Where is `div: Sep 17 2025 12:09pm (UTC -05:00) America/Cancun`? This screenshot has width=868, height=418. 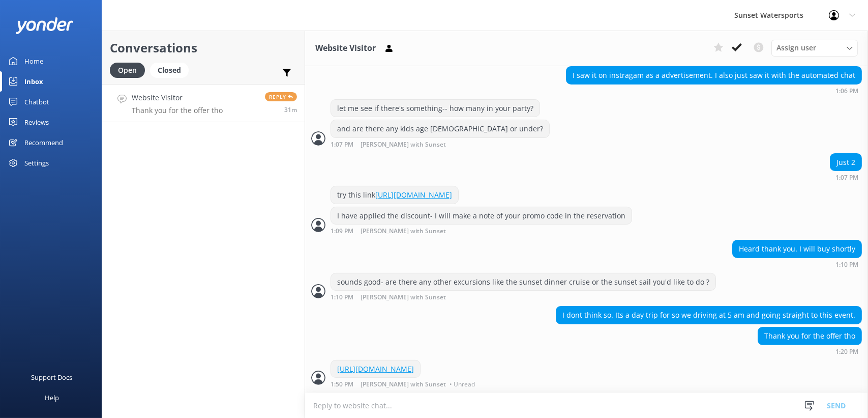
div: Sep 17 2025 12:09pm (UTC -05:00) America/Cancun is located at coordinates (481, 231).